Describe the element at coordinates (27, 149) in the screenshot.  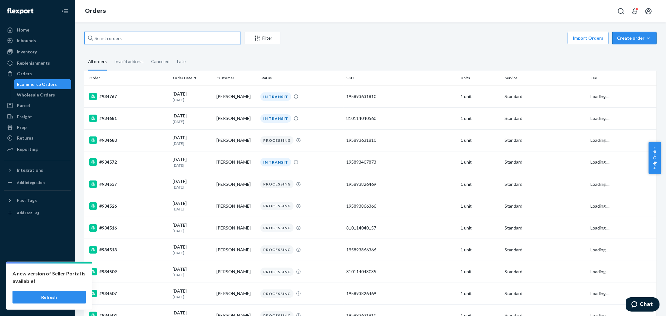
I see `div: Reporting` at that location.